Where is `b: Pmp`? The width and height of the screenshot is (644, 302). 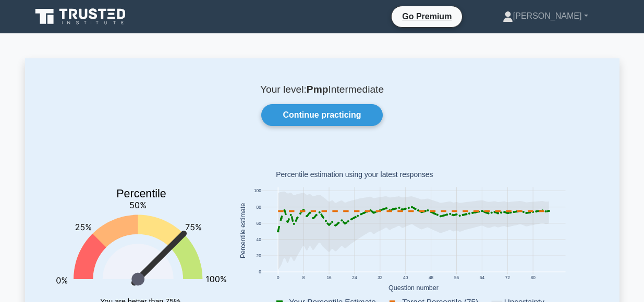
b: Pmp is located at coordinates (318, 89).